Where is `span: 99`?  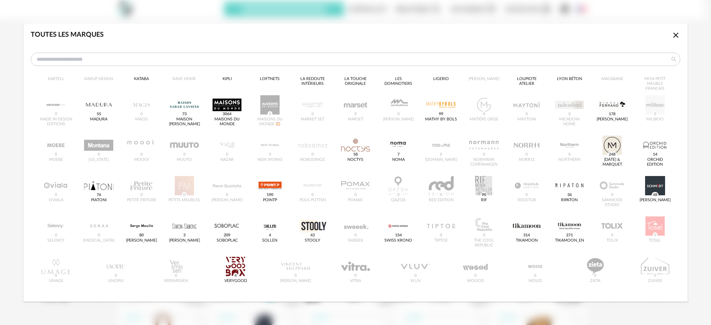 span: 99 is located at coordinates (441, 114).